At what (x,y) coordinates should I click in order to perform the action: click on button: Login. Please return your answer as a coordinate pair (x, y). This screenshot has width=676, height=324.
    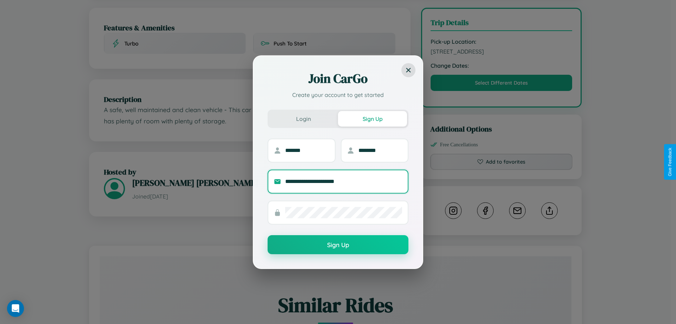
    Looking at the image, I should click on (304, 119).